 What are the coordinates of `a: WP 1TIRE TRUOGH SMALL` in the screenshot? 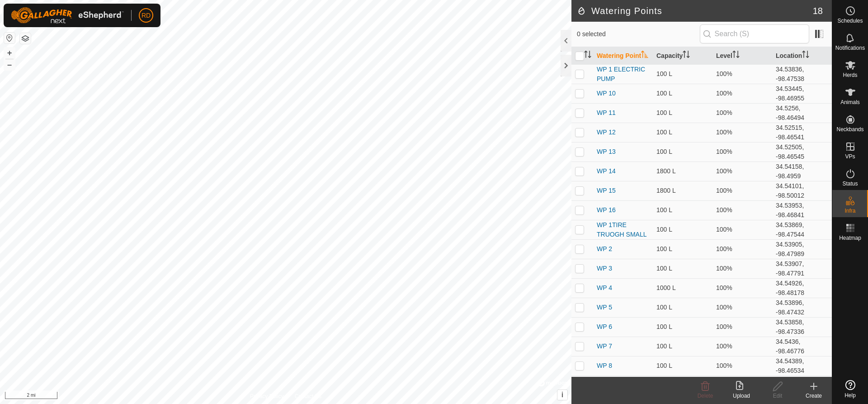 It's located at (622, 229).